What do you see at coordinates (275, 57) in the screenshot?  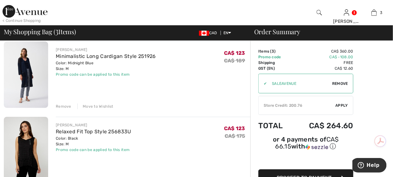 I see `td: Promo code` at bounding box center [275, 57].